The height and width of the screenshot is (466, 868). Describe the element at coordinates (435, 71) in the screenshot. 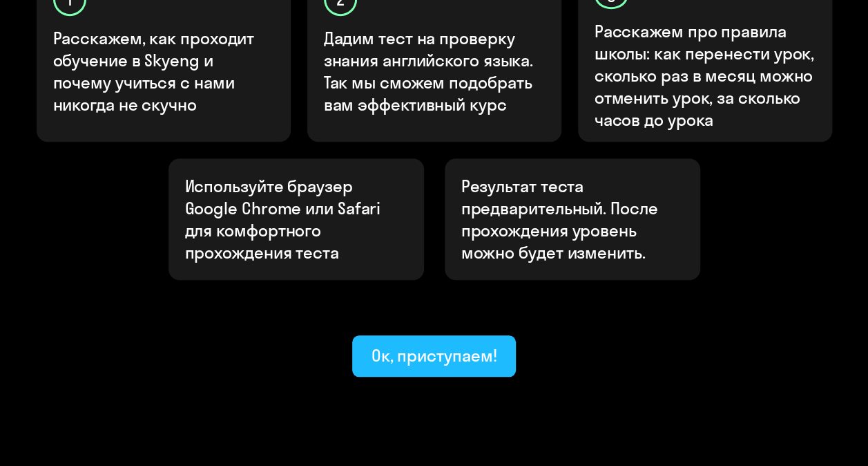

I see `p: Дадим тест на проверку знания английского языка. Так мы сможем подобрать вам эффективный курс` at that location.